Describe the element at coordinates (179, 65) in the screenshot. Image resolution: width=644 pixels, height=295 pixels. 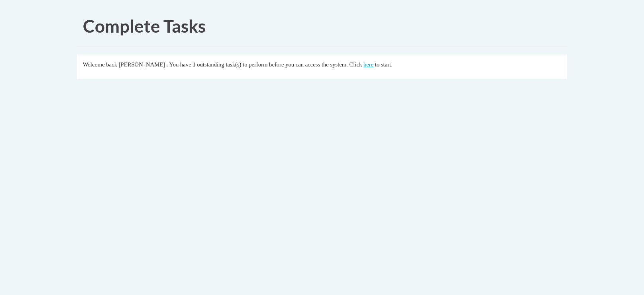
I see `span: . You have` at that location.